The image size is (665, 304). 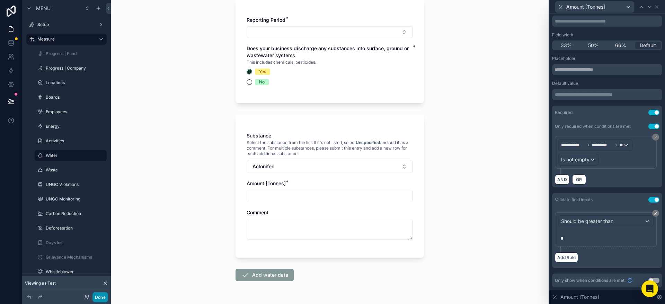 What do you see at coordinates (67, 25) in the screenshot?
I see `label: Setup` at bounding box center [67, 25].